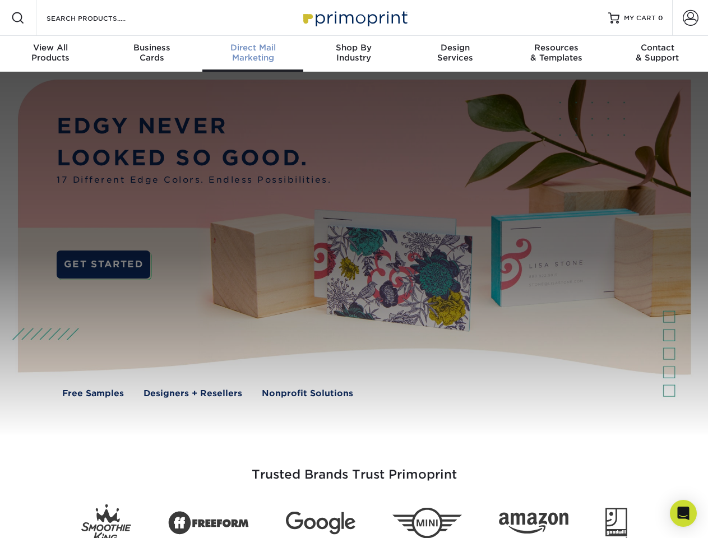 The width and height of the screenshot is (708, 538). I want to click on h3: Trusted Brands Trust Primoprint, so click(354, 468).